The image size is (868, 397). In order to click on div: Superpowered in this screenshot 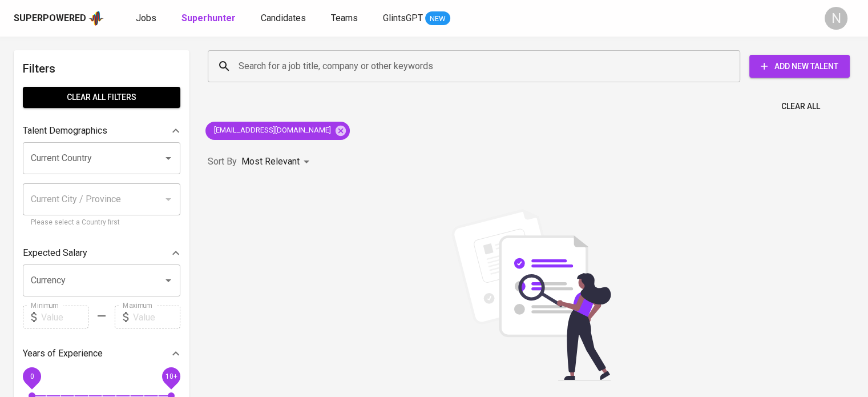, I will do `click(49, 18)`.